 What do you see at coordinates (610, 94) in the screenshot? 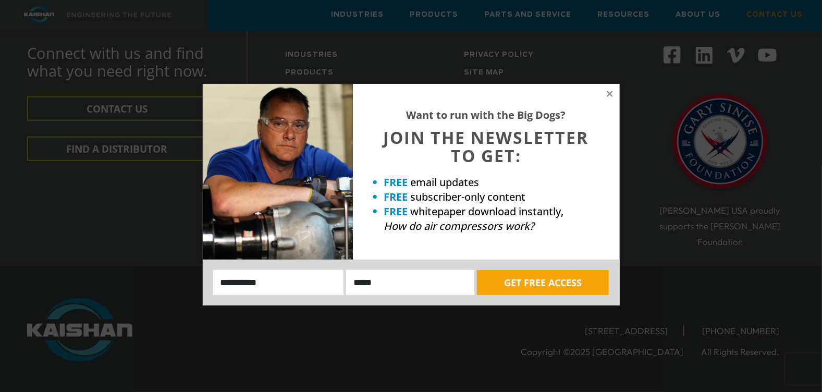
I see `button: Close` at bounding box center [610, 94].